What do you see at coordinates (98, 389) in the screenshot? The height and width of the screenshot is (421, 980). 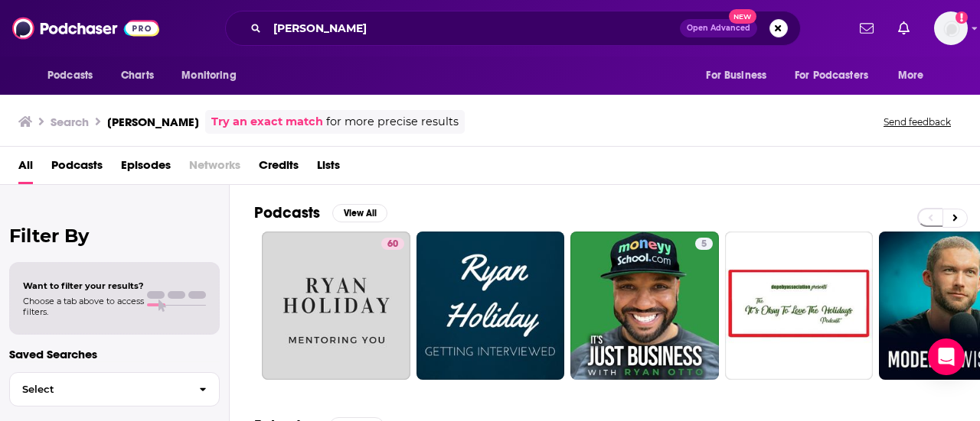 I see `span: Select` at bounding box center [98, 389].